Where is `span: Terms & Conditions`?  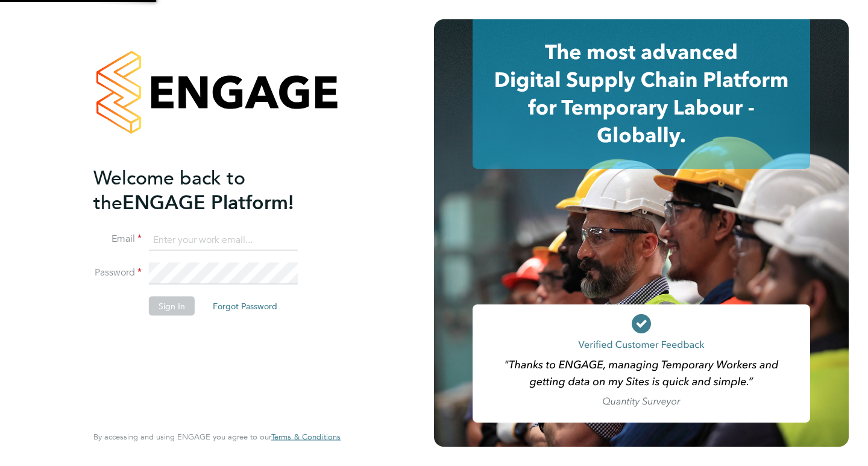 span: Terms & Conditions is located at coordinates (306, 436).